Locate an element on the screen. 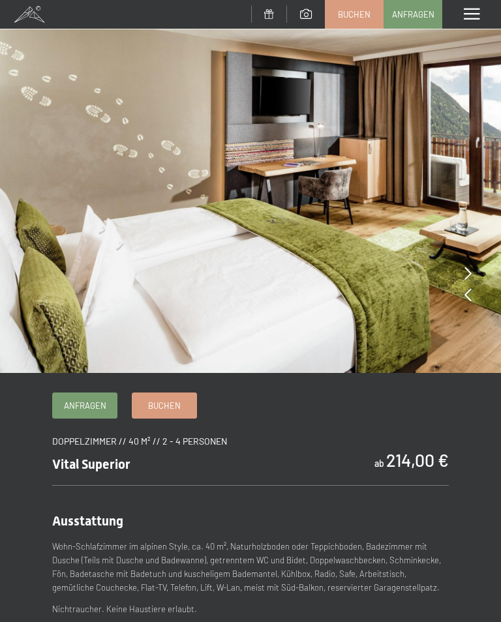 The image size is (501, 622). span: ab is located at coordinates (379, 463).